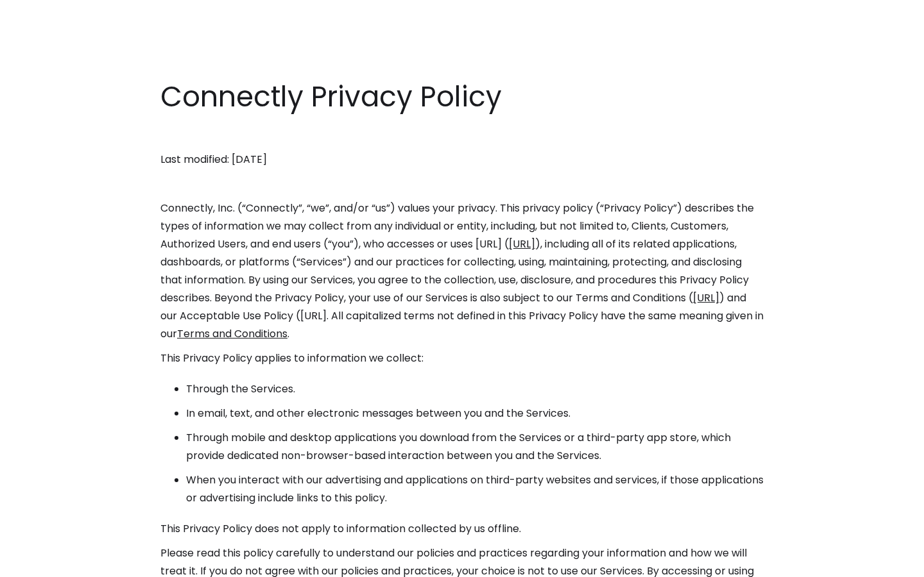  What do you see at coordinates (45, 563) in the screenshot?
I see `aside: Language selected: English` at bounding box center [45, 563].